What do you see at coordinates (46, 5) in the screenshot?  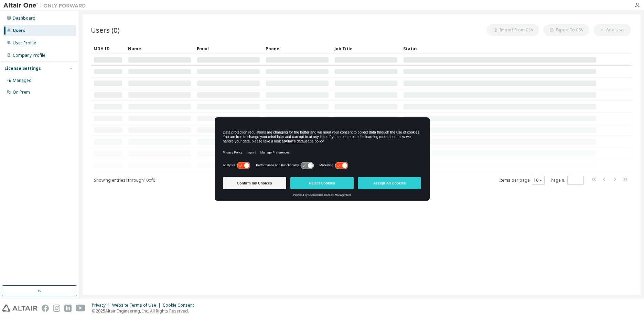 I see `img: Altair One` at bounding box center [46, 5].